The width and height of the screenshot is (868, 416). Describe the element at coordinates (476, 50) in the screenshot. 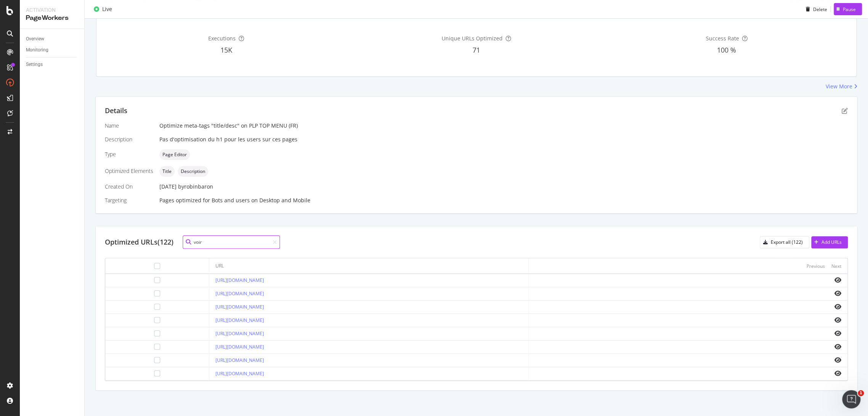

I see `span: 71` at that location.